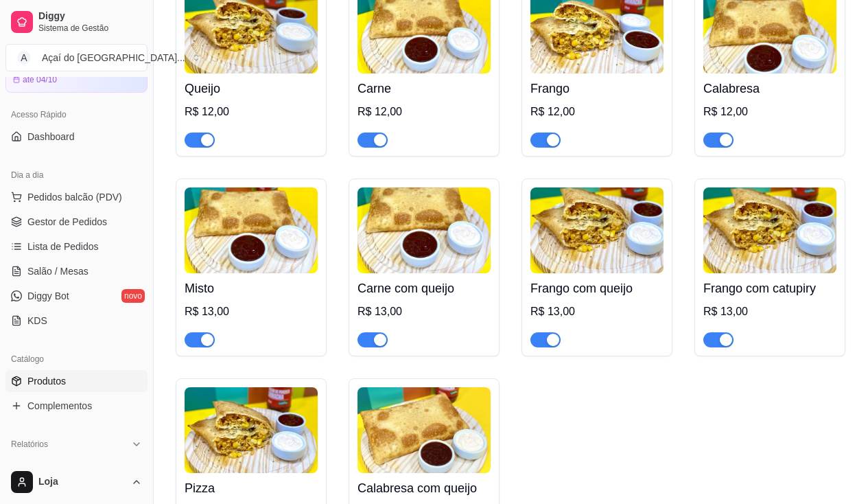 The image size is (868, 504). I want to click on h4: Frango com queijo, so click(597, 288).